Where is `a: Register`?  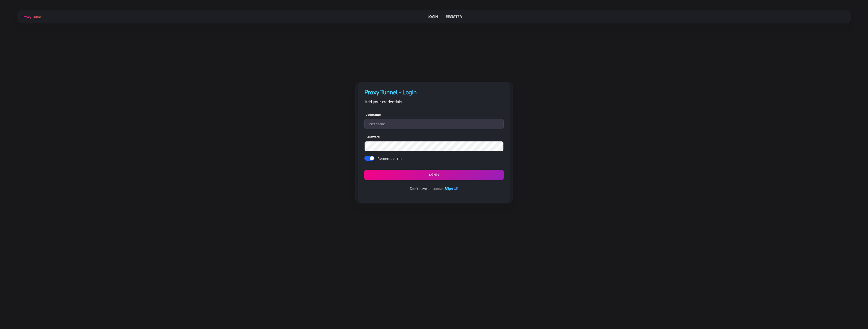 a: Register is located at coordinates (454, 17).